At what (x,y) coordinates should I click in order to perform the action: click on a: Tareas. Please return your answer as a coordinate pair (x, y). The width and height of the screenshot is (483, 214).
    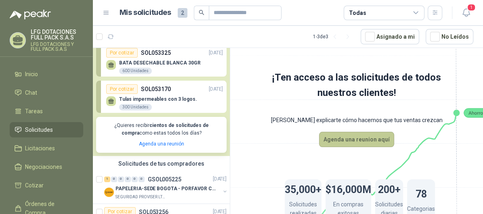
    Looking at the image, I should click on (46, 111).